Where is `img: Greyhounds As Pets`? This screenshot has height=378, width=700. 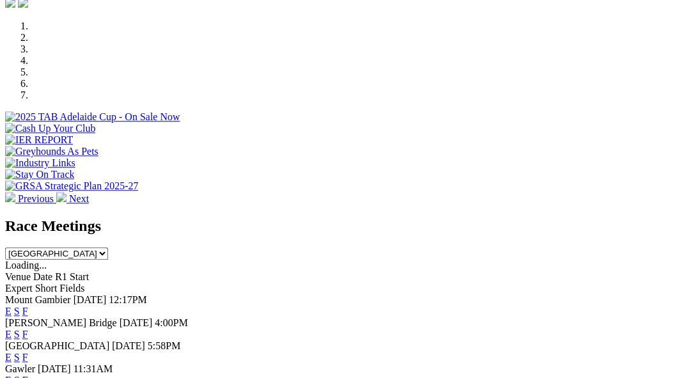 img: Greyhounds As Pets is located at coordinates (52, 152).